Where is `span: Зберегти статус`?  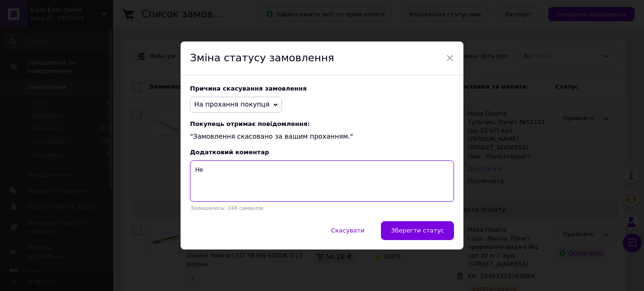
span: Зберегти статус is located at coordinates (417, 230).